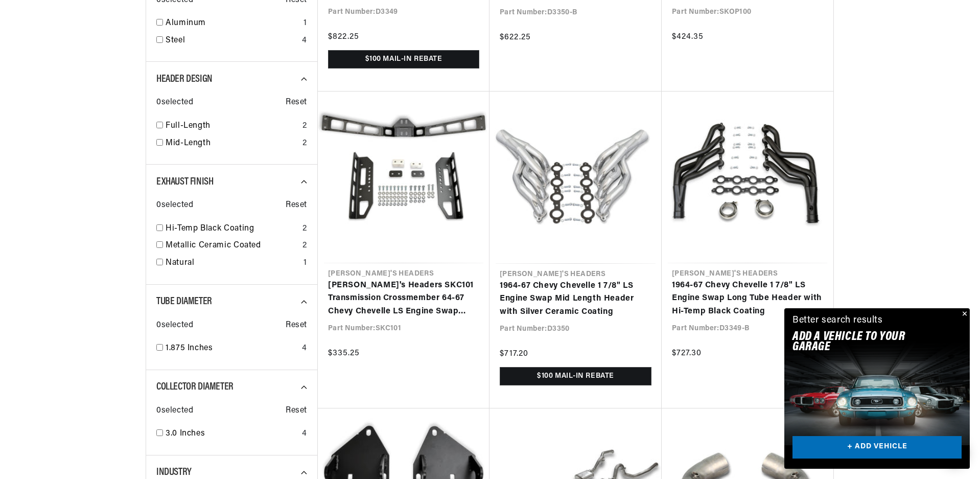 This screenshot has height=479, width=980. Describe the element at coordinates (232, 245) in the screenshot. I see `a: Metallic Ceramic Coated` at that location.